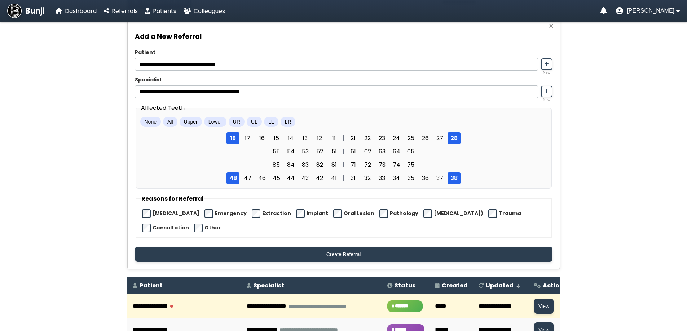  Describe the element at coordinates (411, 178) in the screenshot. I see `span: 35` at that location.